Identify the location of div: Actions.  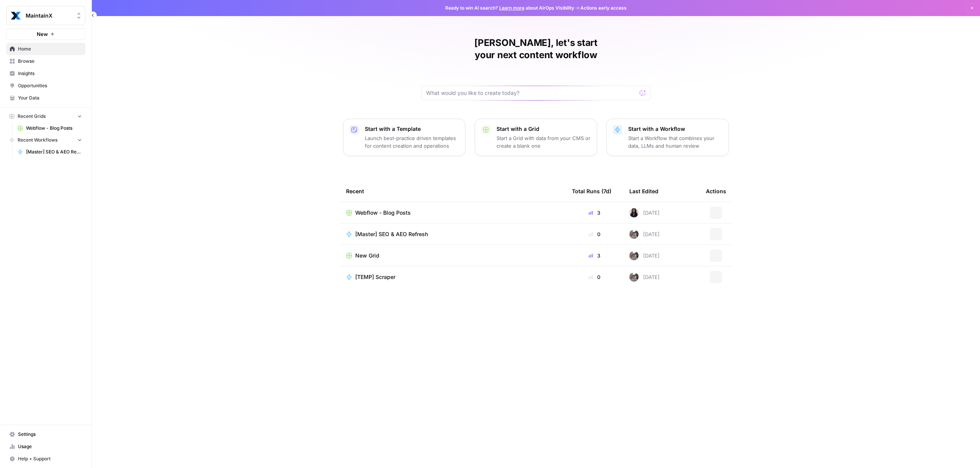
(716, 191).